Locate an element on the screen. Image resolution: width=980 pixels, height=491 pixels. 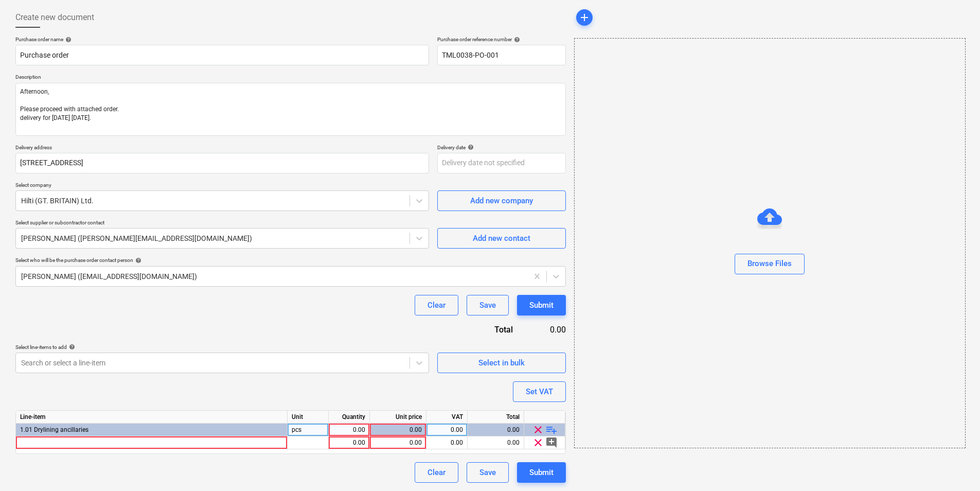
input: Delivery address is located at coordinates (222, 163).